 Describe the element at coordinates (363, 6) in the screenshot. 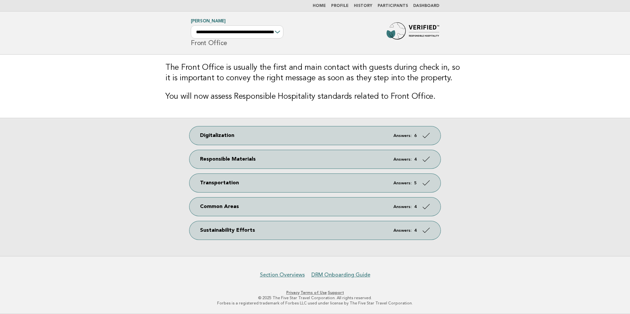

I see `a: History` at that location.